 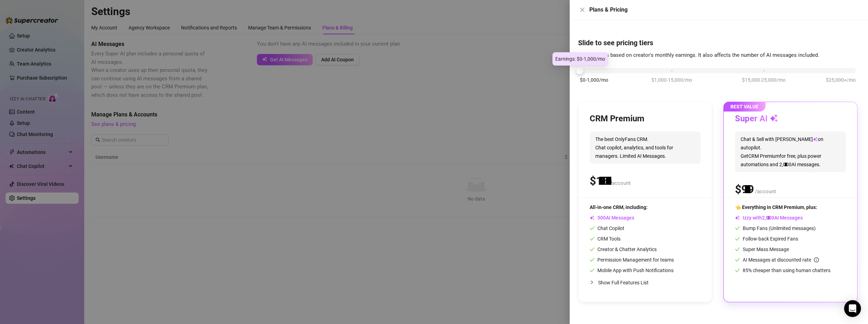 What do you see at coordinates (766, 239) in the screenshot?
I see `span: Follow-back Expired Fans` at bounding box center [766, 239].